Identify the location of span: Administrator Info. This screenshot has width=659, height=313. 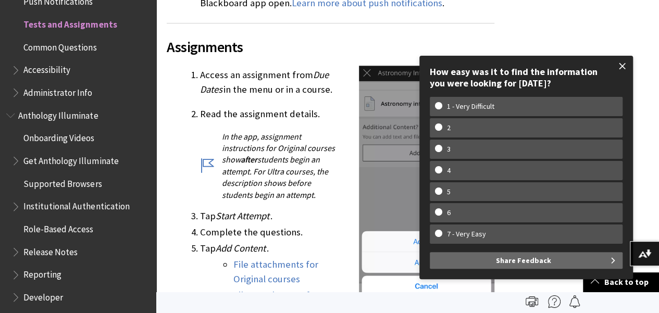
(58, 91).